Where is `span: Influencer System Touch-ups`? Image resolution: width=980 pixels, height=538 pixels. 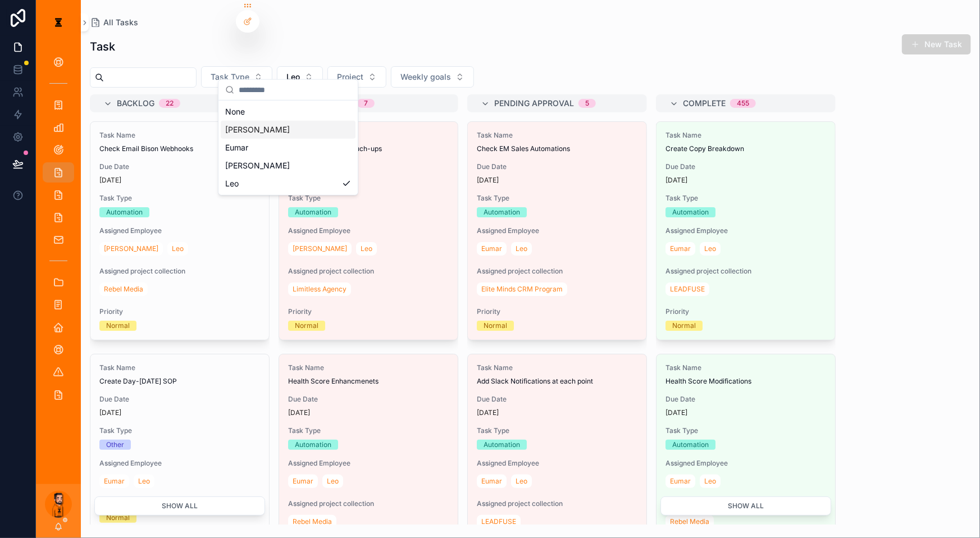 span: Influencer System Touch-ups is located at coordinates (368, 149).